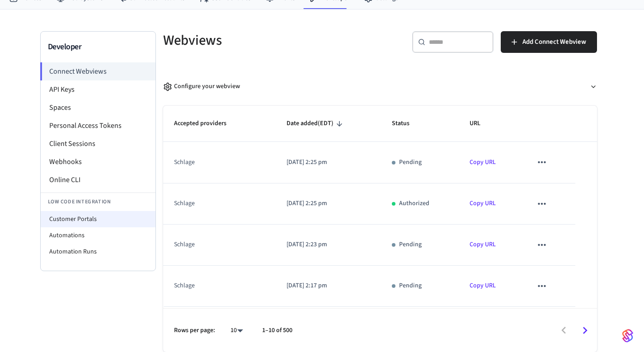  What do you see at coordinates (316, 123) in the screenshot?
I see `span: Date added(EDT)` at bounding box center [316, 123].